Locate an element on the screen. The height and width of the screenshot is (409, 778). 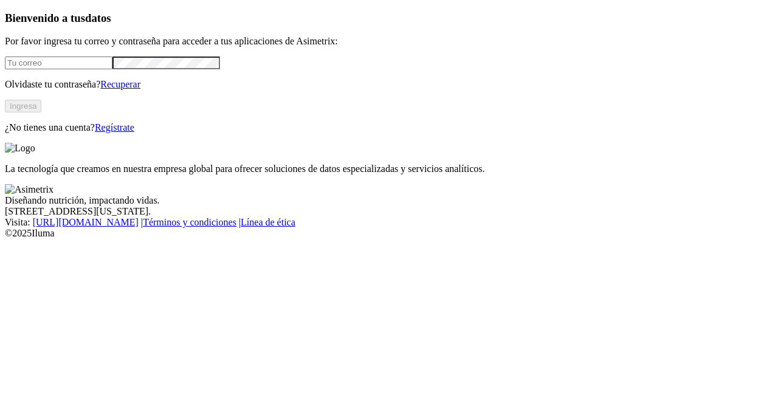
a: Recuperar is located at coordinates (120, 84).